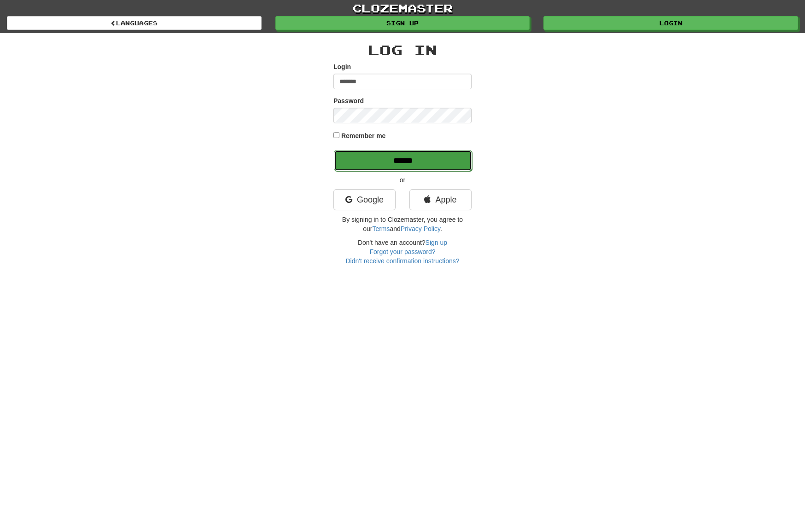 Image resolution: width=805 pixels, height=532 pixels. What do you see at coordinates (402, 251) in the screenshot?
I see `div: Don't have an account?` at bounding box center [402, 251].